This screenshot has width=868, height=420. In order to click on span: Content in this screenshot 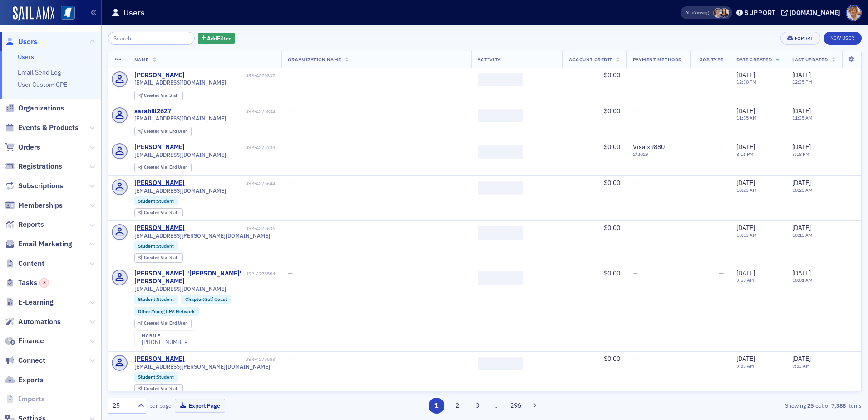, I will do `click(31, 264)`.